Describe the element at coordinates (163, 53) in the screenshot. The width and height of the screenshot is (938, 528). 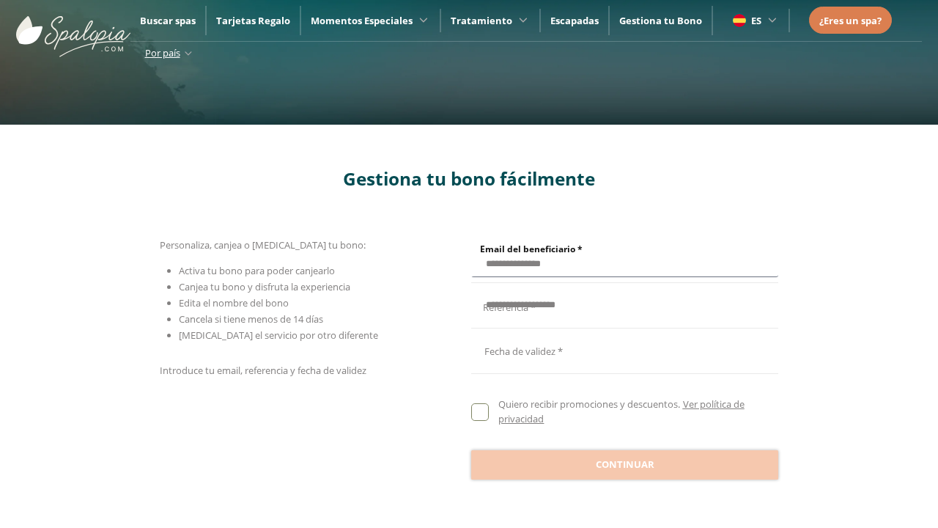
I see `span: Por país` at that location.